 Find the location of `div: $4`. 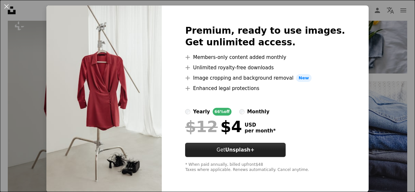

div: $4 is located at coordinates (213, 127).